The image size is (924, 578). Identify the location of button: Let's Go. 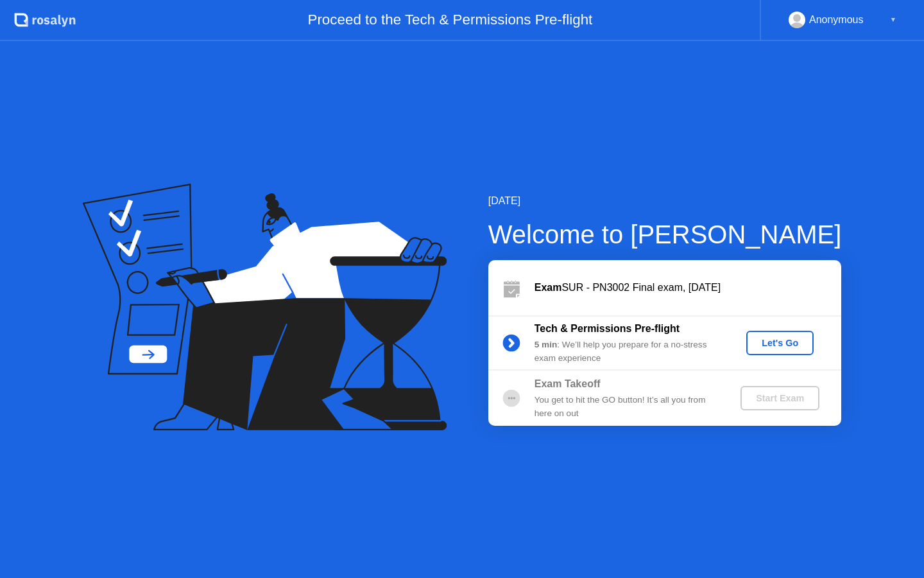
(780, 343).